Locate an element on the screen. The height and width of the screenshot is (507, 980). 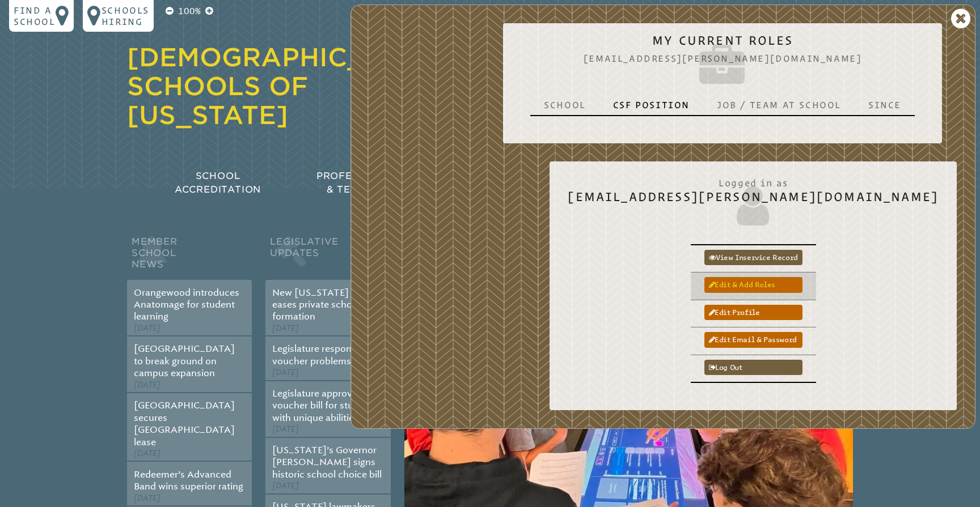
p: School is located at coordinates (565, 105).